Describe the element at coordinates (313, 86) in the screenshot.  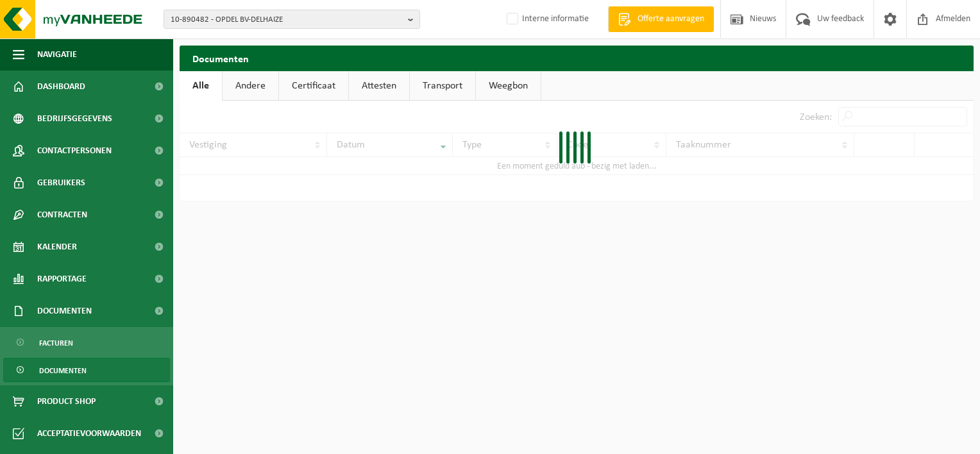
I see `a: Certificaat` at that location.